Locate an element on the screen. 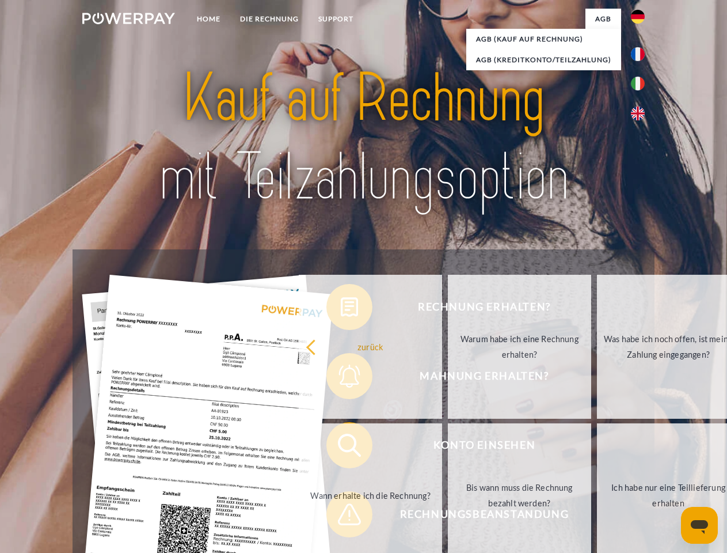  a: AGB (Kreditkonto/Teilzahlung) is located at coordinates (544, 60).